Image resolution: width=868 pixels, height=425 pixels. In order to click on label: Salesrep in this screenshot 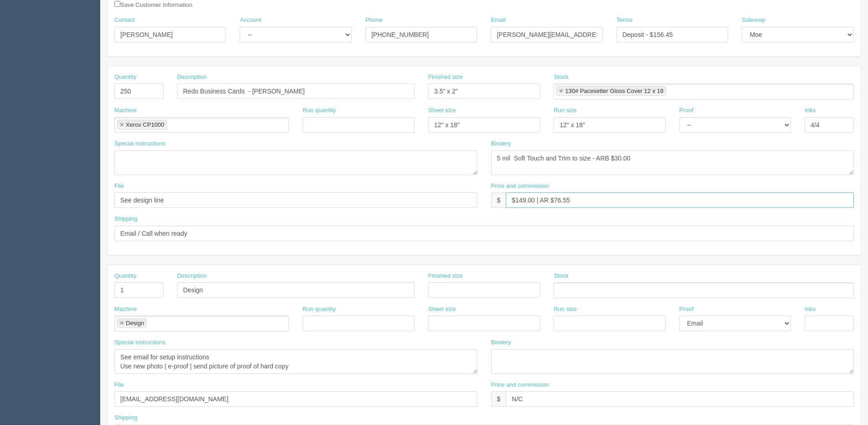, I will do `click(753, 20)`.